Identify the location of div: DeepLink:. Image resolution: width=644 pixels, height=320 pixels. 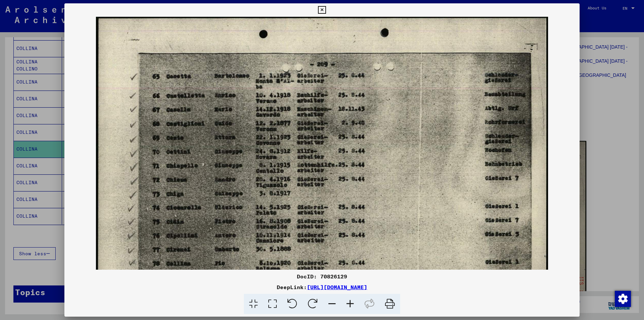
(322, 287).